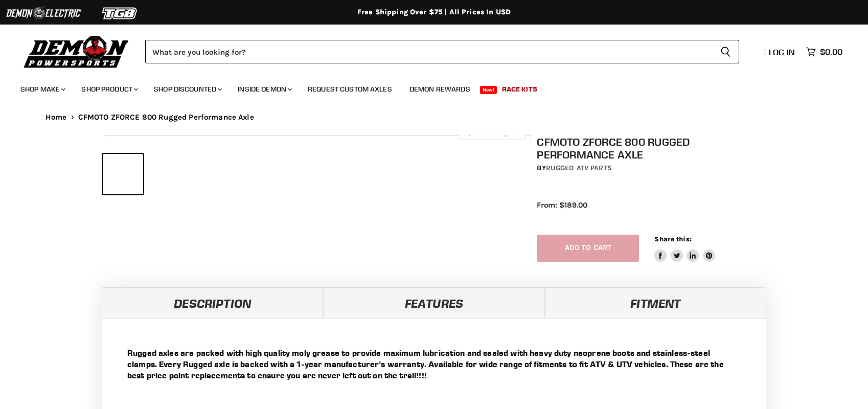 The width and height of the screenshot is (868, 409). Describe the element at coordinates (434, 303) in the screenshot. I see `a: Features` at that location.